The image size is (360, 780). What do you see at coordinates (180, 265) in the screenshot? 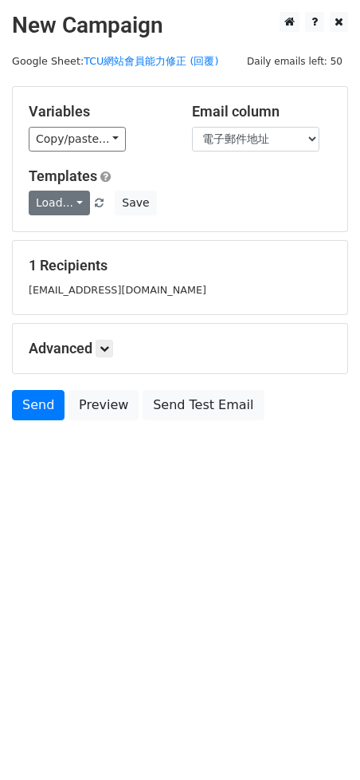
I see `h5: 1 Recipients` at bounding box center [180, 265].